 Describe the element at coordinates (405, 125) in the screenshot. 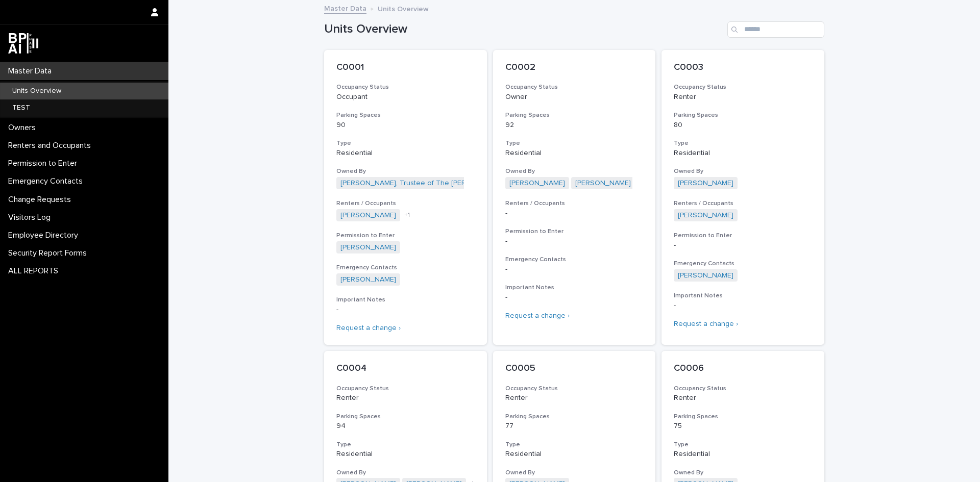

I see `p: 90` at that location.